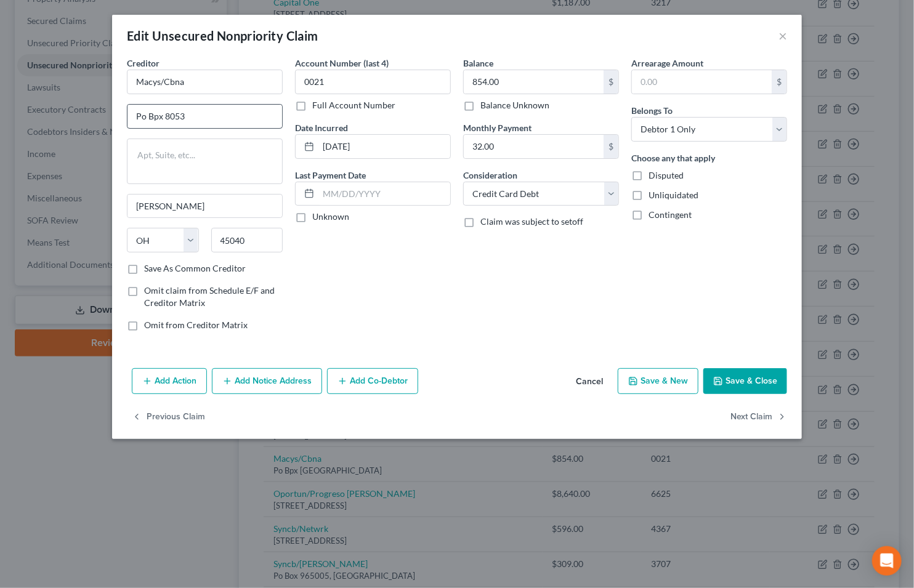 Image resolution: width=914 pixels, height=588 pixels. Describe the element at coordinates (478, 63) in the screenshot. I see `label: Balance` at that location.